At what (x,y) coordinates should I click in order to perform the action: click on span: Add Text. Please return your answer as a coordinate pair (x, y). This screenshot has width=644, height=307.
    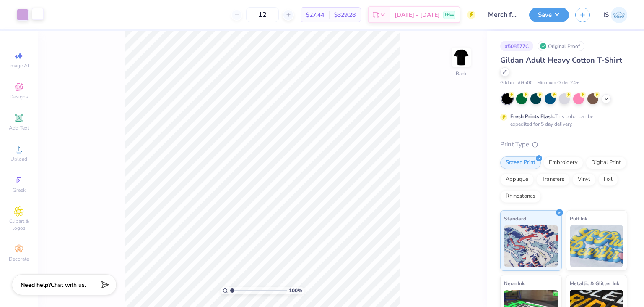
    Looking at the image, I should click on (19, 128).